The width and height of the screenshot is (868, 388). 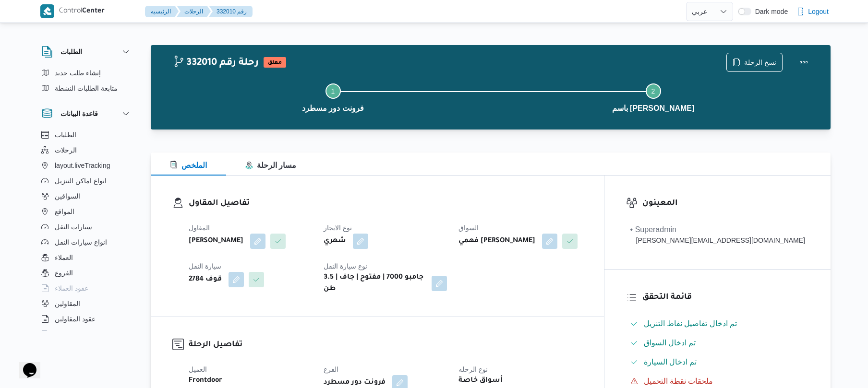 I want to click on button: قاعدة البيانات, so click(x=87, y=113).